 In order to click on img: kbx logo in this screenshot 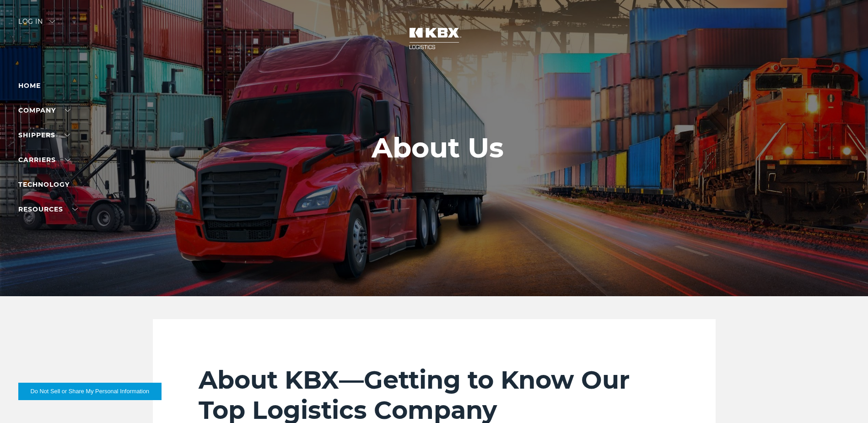, I will do `click(434, 39)`.